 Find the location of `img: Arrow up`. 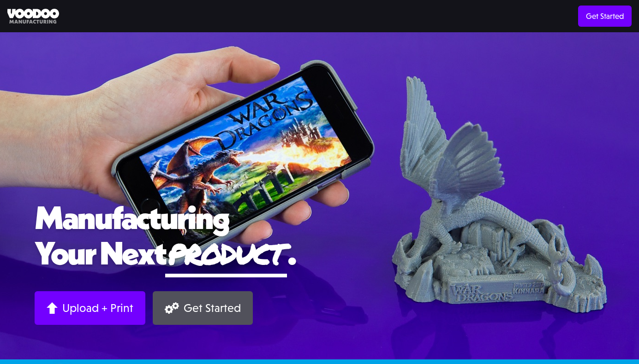

img: Arrow up is located at coordinates (52, 308).